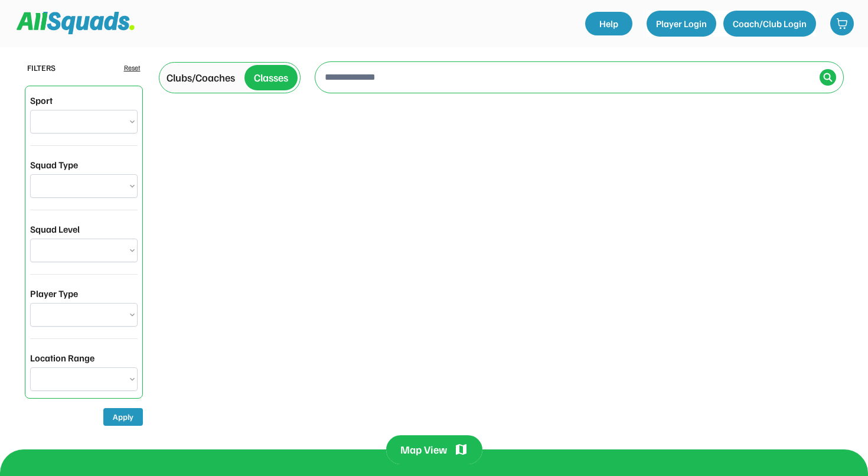 This screenshot has height=476, width=868. I want to click on div: Map View, so click(423, 449).